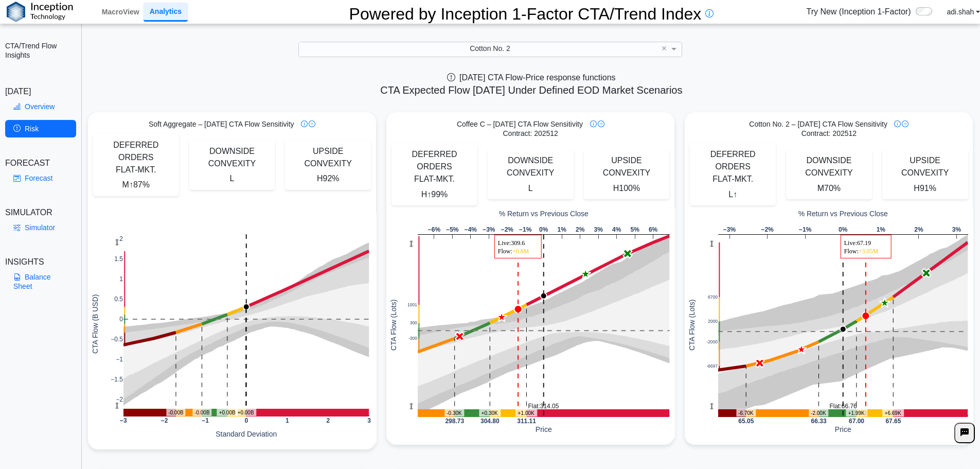 The height and width of the screenshot is (469, 980). What do you see at coordinates (41, 163) in the screenshot?
I see `div: FORECAST` at bounding box center [41, 163].